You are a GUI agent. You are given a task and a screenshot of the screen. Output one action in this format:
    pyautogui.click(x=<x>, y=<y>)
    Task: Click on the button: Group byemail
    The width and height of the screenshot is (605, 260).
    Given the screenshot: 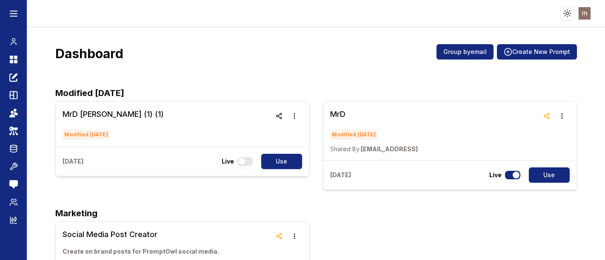 What is the action you would take?
    pyautogui.click(x=465, y=52)
    